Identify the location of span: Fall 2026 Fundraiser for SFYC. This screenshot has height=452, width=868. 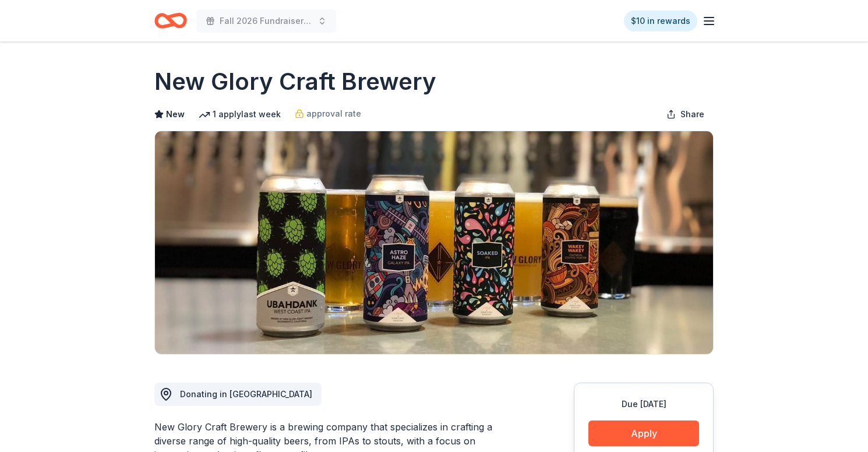
(266, 21).